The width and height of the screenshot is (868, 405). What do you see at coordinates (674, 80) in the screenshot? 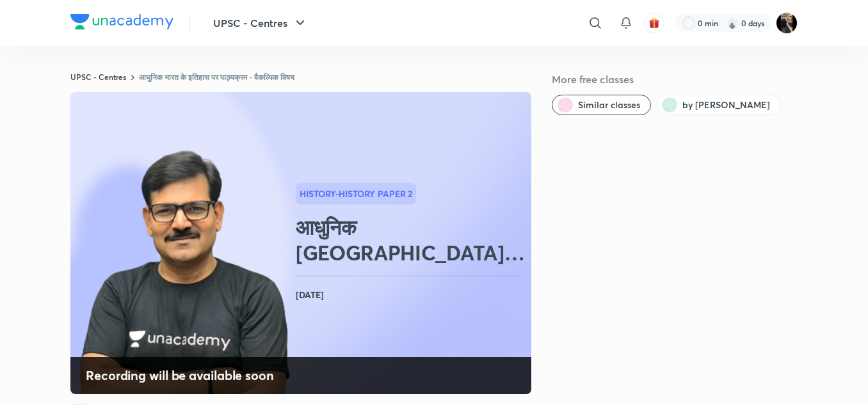
I see `h5: More free classes` at bounding box center [674, 80].